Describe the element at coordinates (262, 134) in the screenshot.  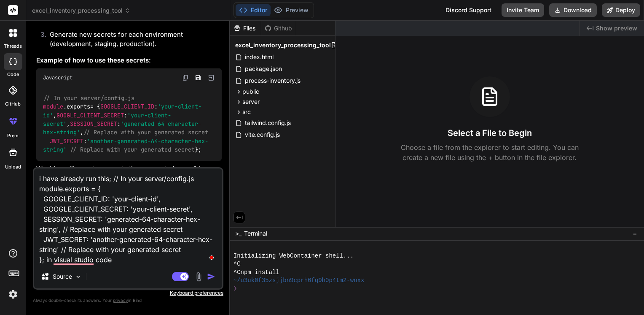
I see `span: vite.config.js` at that location.